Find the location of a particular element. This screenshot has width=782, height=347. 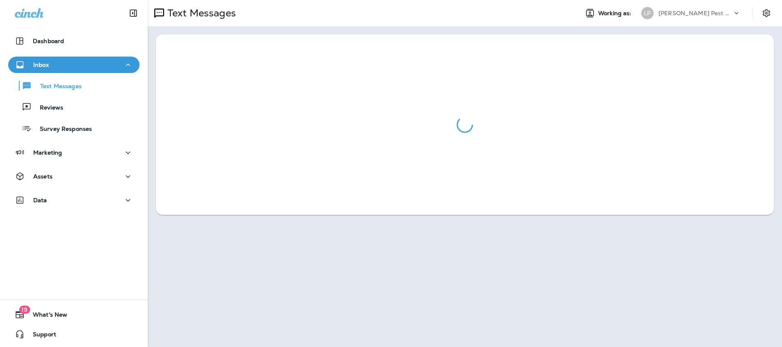

button: Survey Responses is located at coordinates (74, 128).